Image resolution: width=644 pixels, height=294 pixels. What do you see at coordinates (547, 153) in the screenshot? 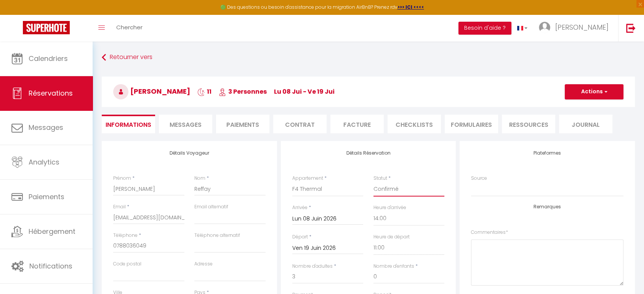
I see `h4: Plateformes` at bounding box center [547, 153].